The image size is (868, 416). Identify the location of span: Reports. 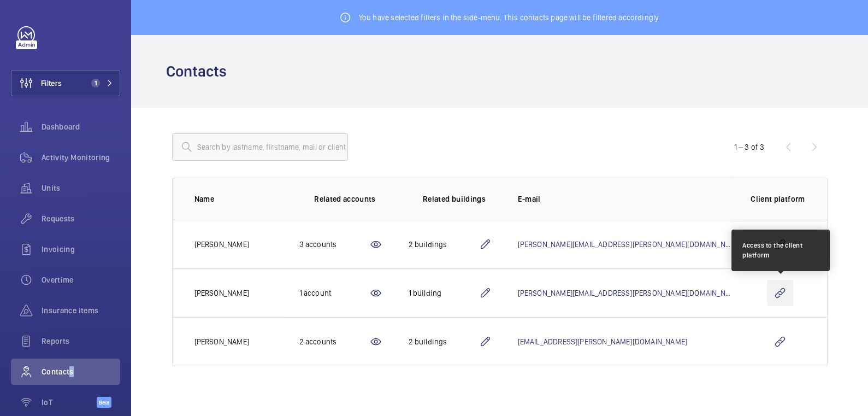
(81, 341).